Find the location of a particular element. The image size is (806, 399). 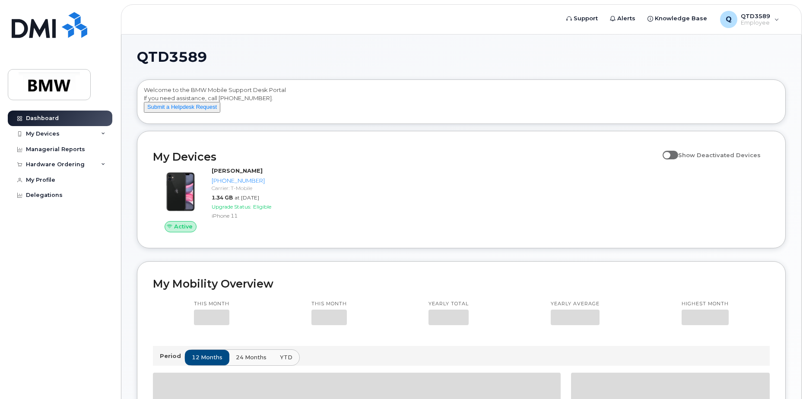

h2: My Mobility Overview is located at coordinates (462, 284).